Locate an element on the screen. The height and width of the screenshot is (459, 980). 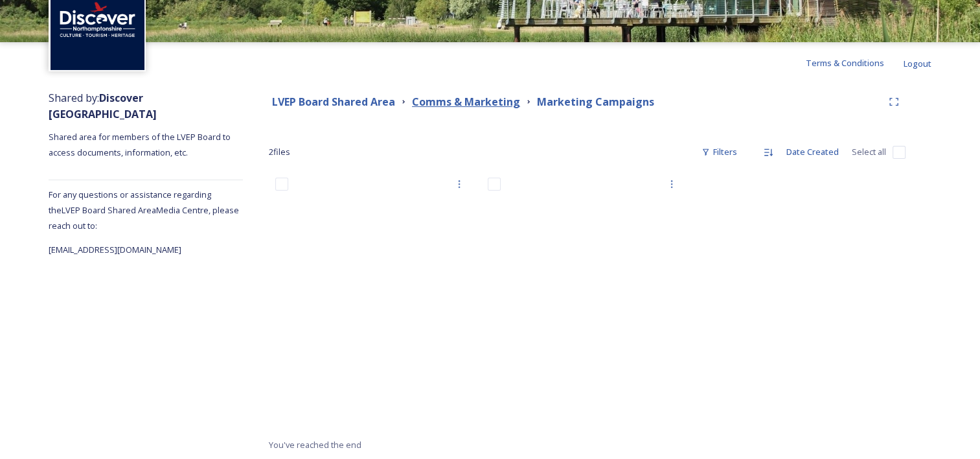
span: Select all is located at coordinates (869, 151).